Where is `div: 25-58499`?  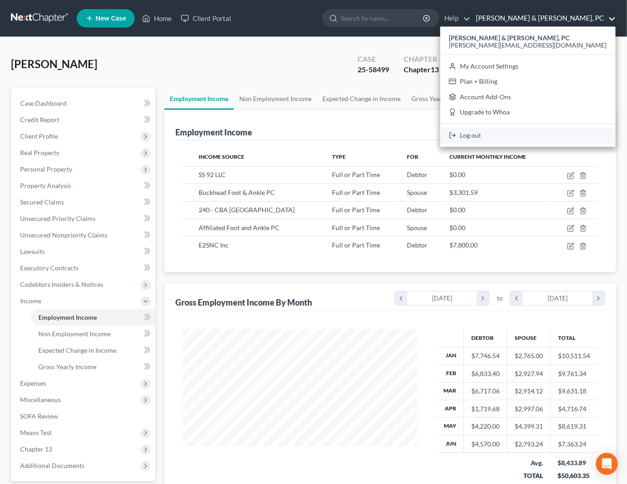
div: 25-58499 is located at coordinates (373, 69).